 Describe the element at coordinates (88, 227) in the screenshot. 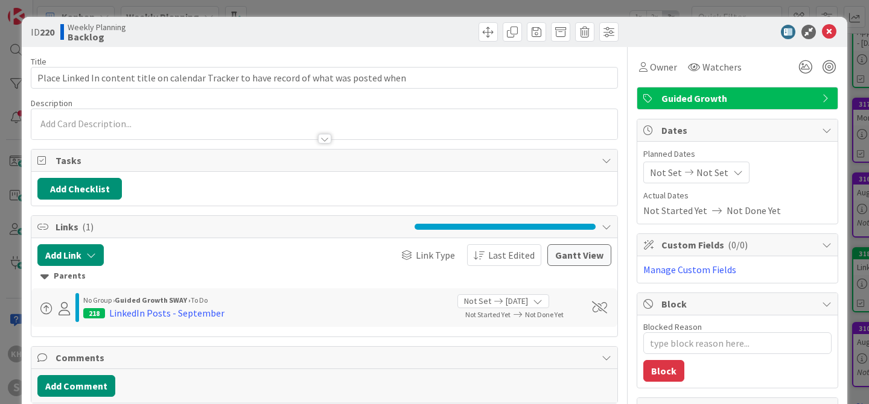

I see `span: ( 1 )` at that location.